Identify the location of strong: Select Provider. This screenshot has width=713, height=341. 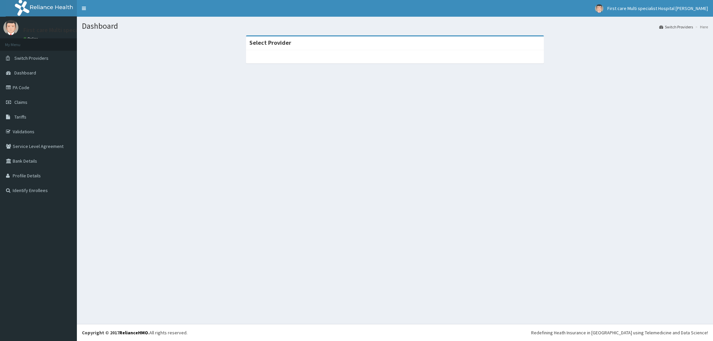
(270, 42).